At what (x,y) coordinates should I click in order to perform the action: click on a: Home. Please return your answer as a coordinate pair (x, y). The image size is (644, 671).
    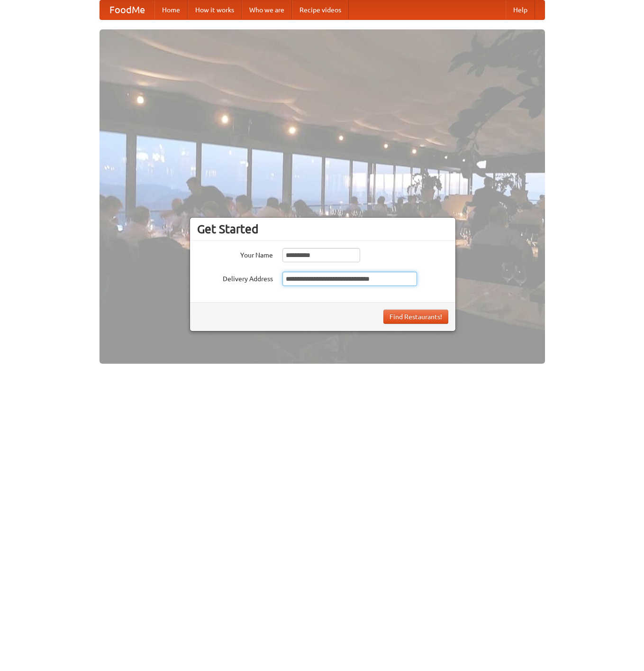
    Looking at the image, I should click on (171, 10).